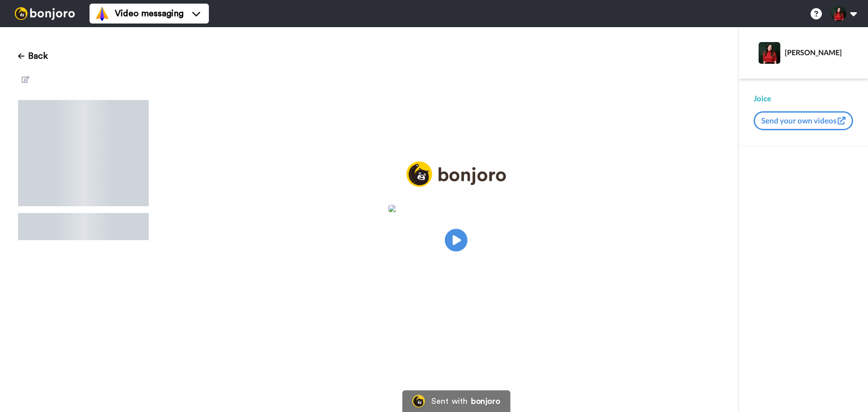 Image resolution: width=868 pixels, height=412 pixels. What do you see at coordinates (804, 99) in the screenshot?
I see `div: Joice` at bounding box center [804, 99].